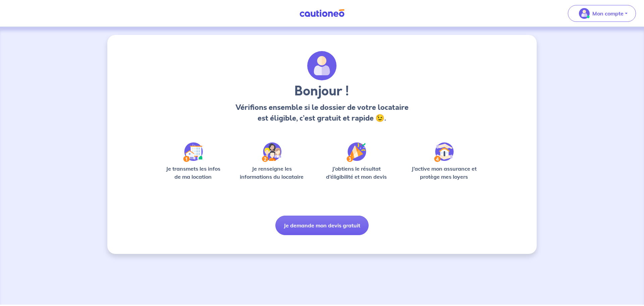  Describe the element at coordinates (272, 172) in the screenshot. I see `p: Je renseigne les informations du locataire` at that location.